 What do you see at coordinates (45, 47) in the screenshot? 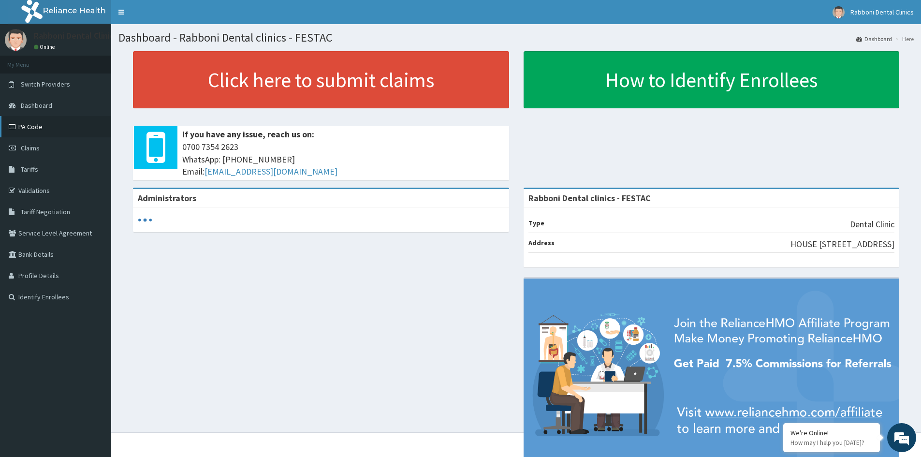
I see `a: Online` at bounding box center [45, 47].